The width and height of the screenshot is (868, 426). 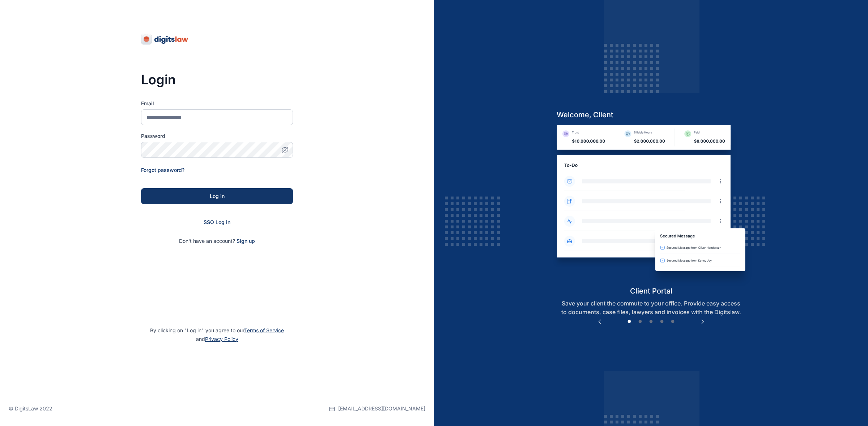 I want to click on span: Forgot password?, so click(x=162, y=170).